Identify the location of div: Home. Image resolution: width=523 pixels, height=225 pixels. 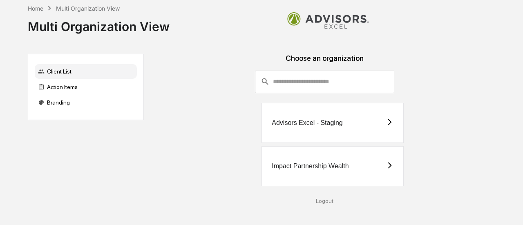
(36, 8).